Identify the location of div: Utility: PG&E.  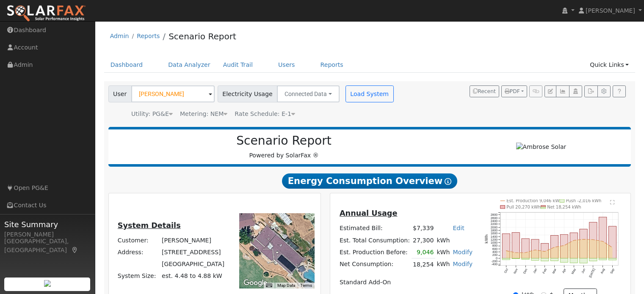
(152, 114).